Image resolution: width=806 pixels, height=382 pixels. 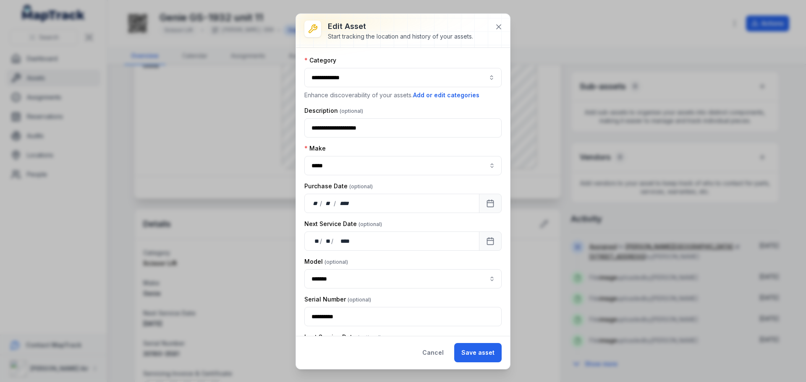 I want to click on label: Model, so click(x=326, y=262).